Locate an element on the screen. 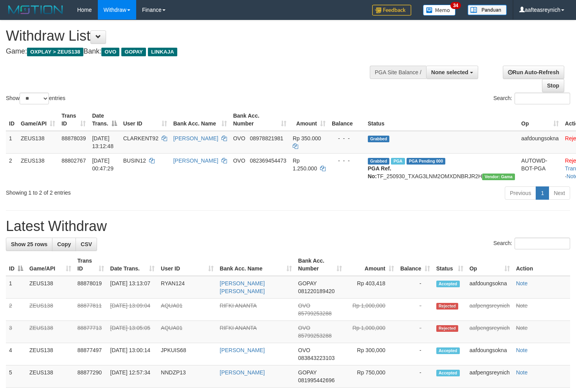 The width and height of the screenshot is (576, 392). td: JPKUIS68 is located at coordinates (187, 354).